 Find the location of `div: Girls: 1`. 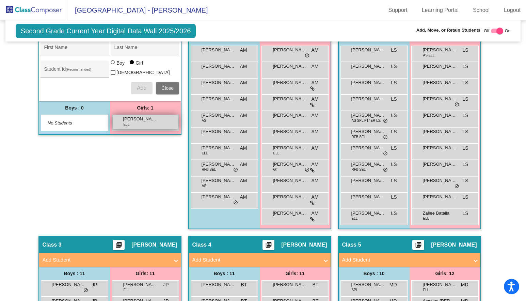

div: Girls: 1 is located at coordinates (145, 108).